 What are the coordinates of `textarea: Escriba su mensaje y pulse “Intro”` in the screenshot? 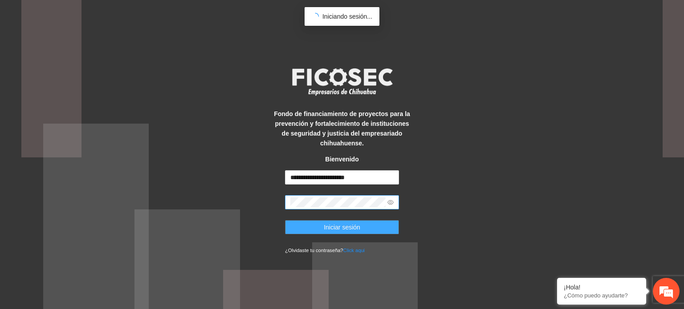 It's located at (87, 227).